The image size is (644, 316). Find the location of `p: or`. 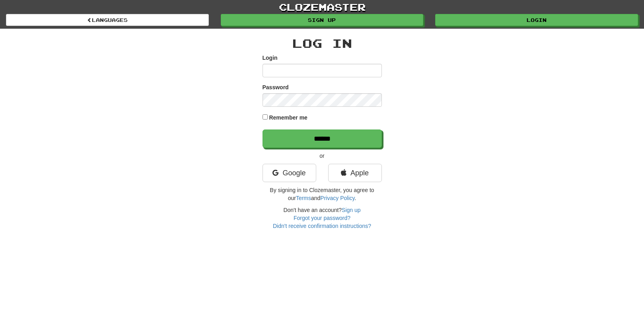

p: or is located at coordinates (322, 155).